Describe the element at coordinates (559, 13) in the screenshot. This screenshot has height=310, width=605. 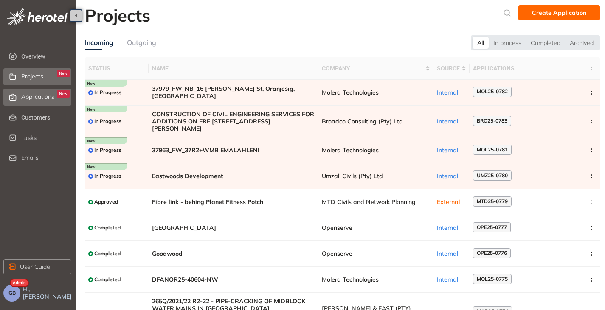
I see `button: Create Application` at that location.